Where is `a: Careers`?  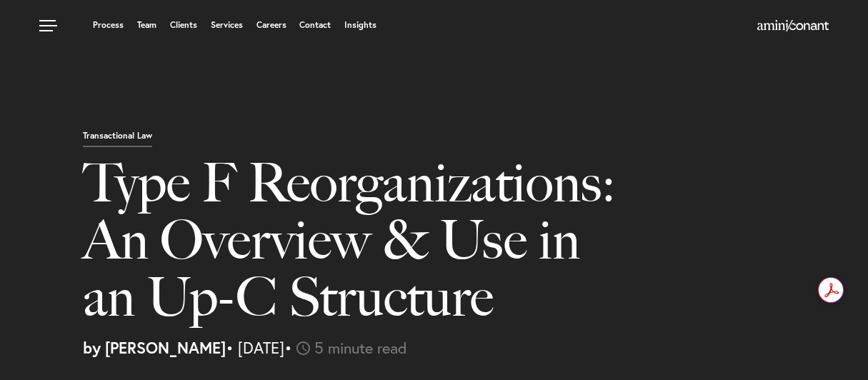
a: Careers is located at coordinates (272, 25).